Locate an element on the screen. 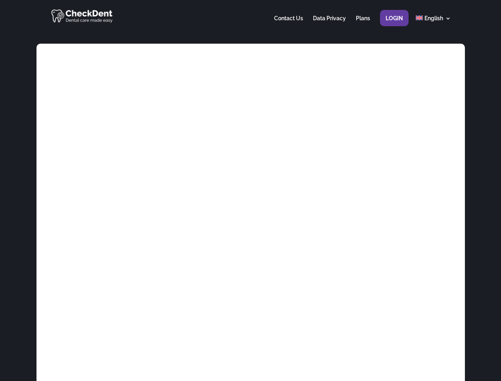  span: English is located at coordinates (433, 18).